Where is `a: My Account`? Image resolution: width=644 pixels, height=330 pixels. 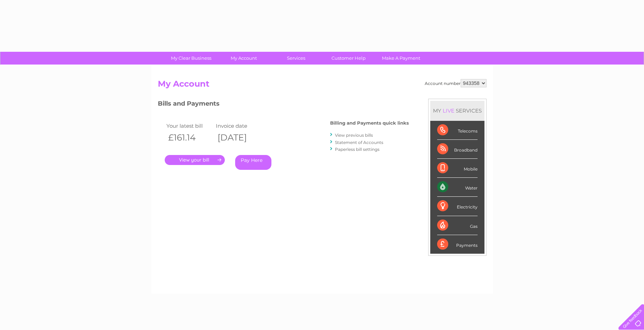
a: My Account is located at coordinates (243, 58).